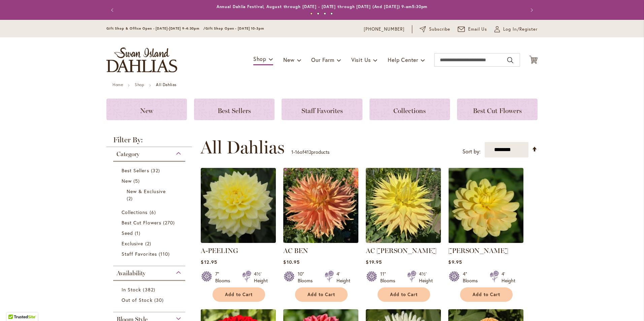 Image resolution: width=644 pixels, height=321 pixels. What do you see at coordinates (403, 59) in the screenshot?
I see `span: Help Center` at bounding box center [403, 59].